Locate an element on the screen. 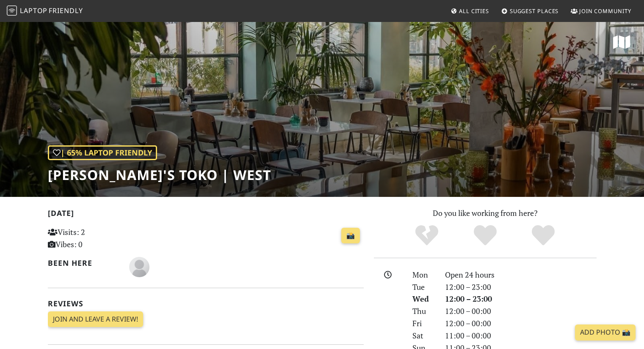 The width and height of the screenshot is (644, 349). div: Sat is located at coordinates (423, 336).